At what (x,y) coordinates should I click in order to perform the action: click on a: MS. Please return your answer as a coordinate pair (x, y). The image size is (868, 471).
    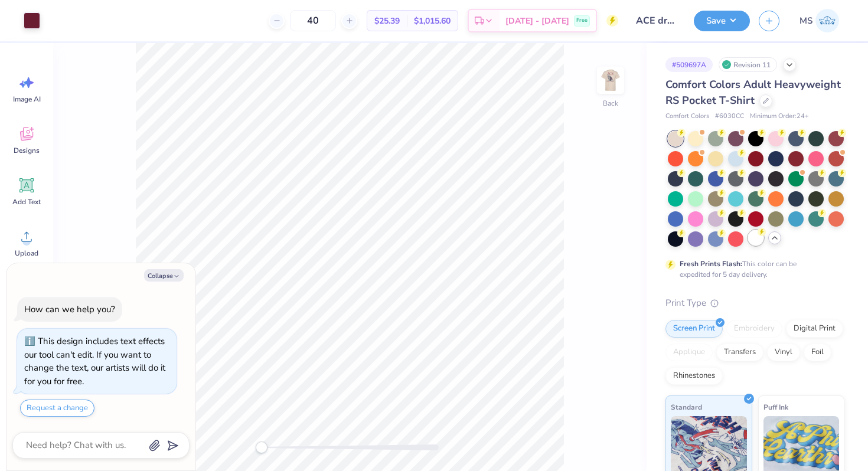
    Looking at the image, I should click on (819, 21).